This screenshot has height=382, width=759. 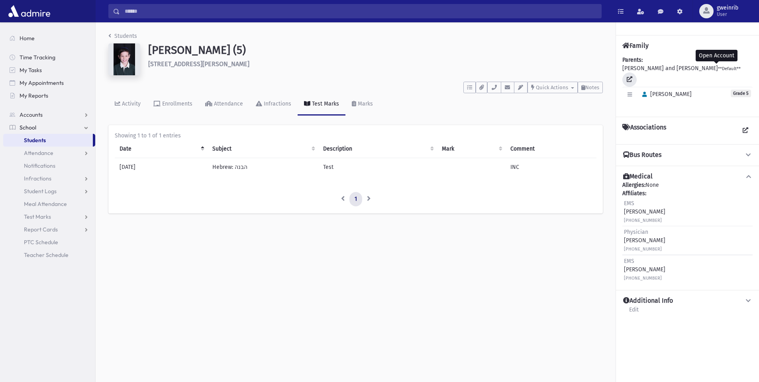 What do you see at coordinates (365, 104) in the screenshot?
I see `div: Marks` at bounding box center [365, 104].